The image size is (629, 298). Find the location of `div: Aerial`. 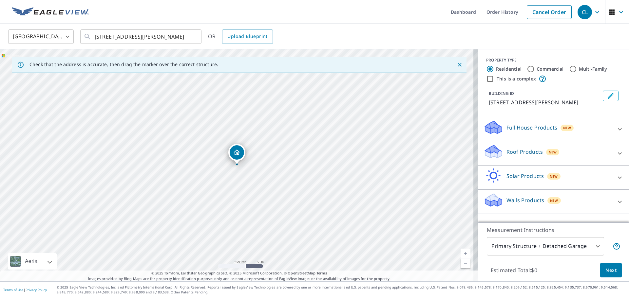

div: Aerial is located at coordinates (32, 262).